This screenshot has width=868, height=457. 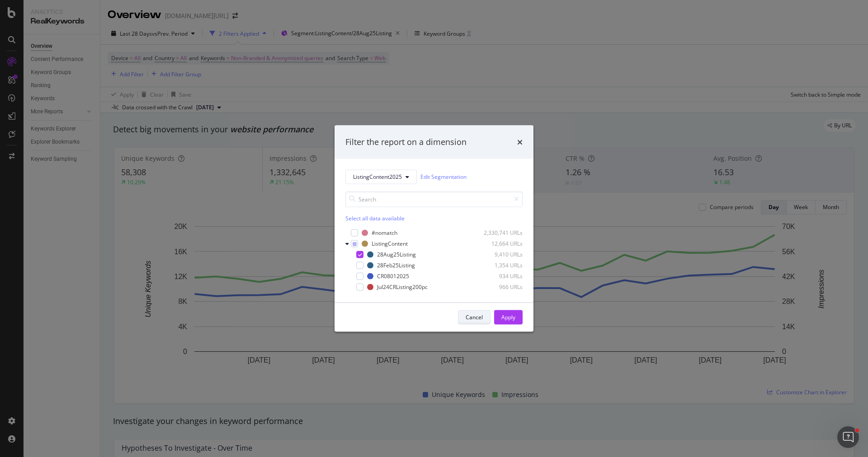 What do you see at coordinates (397, 255) in the screenshot?
I see `div: 28Aug25Listing` at bounding box center [397, 255].